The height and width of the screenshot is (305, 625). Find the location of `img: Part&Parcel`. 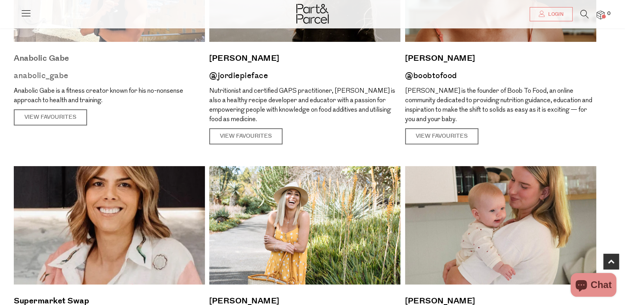

img: Part&Parcel is located at coordinates (313, 14).